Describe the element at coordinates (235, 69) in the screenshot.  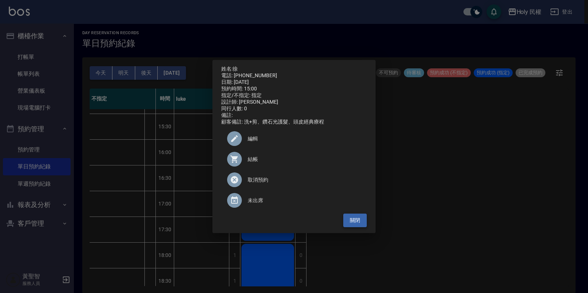
I see `a: 徐` at that location.